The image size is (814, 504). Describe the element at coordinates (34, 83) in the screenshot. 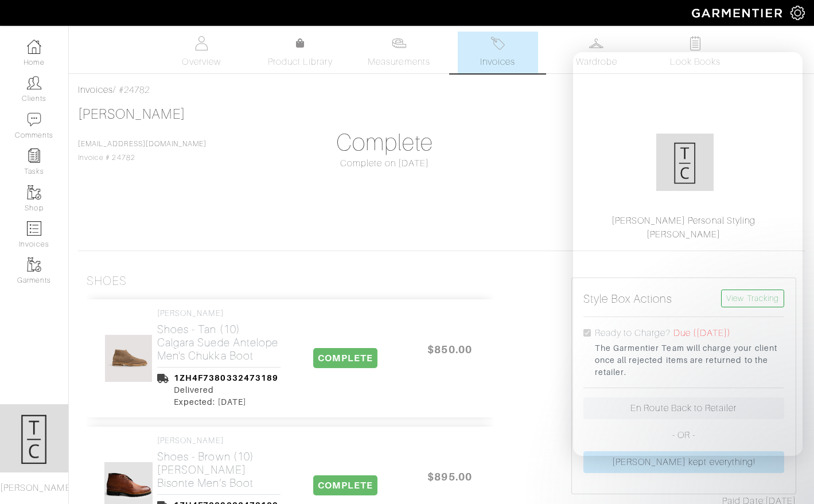

I see `img: clients-icon-6bae9207a08558b7cb47a8932f037763ab4055f8c8b6bfacd5dc20c3e0201464.png` at that location.